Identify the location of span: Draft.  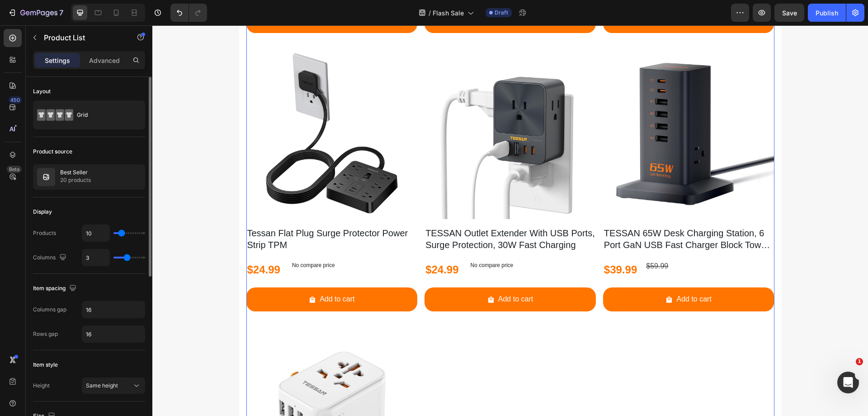
(501, 13).